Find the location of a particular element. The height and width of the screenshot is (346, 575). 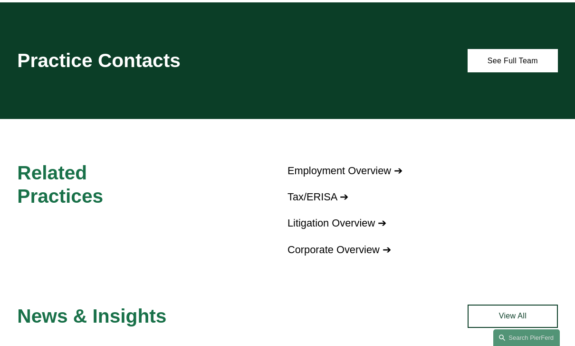

span: News & Insights is located at coordinates (92, 316).